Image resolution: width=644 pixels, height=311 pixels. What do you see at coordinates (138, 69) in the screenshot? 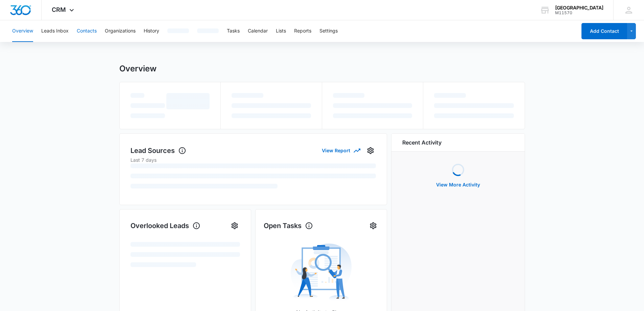
I see `h1: Overview` at bounding box center [138, 69].